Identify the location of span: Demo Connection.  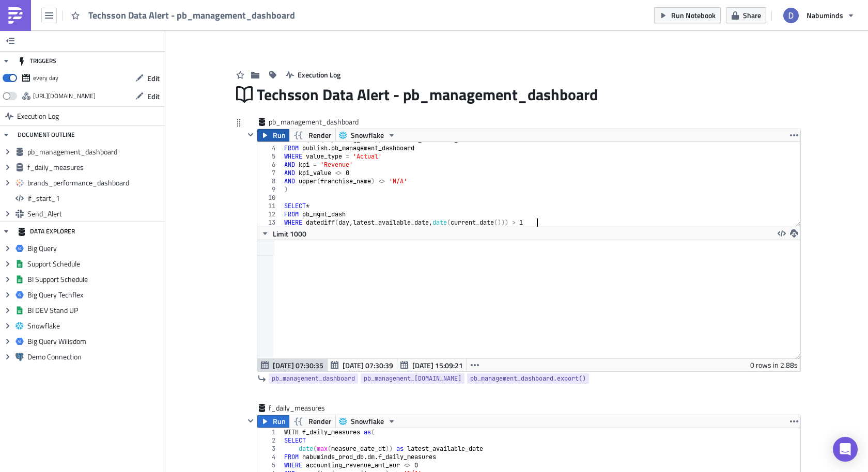
(94, 357).